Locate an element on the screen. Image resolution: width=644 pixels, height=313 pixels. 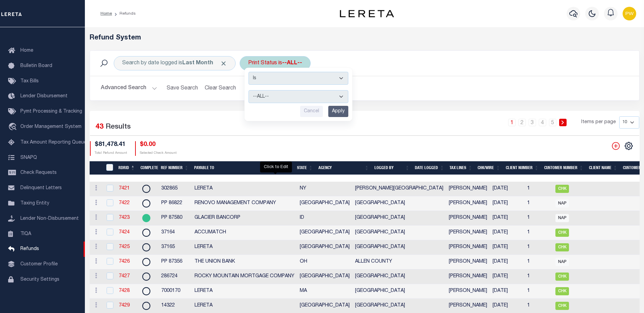
div: Print Status is is located at coordinates (275, 63).